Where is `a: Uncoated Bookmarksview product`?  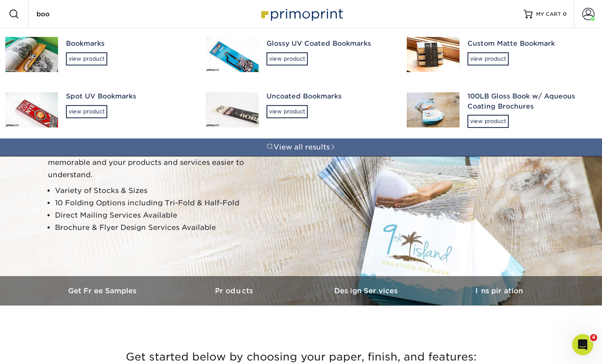
a: Uncoated Bookmarksview product is located at coordinates (301, 109).